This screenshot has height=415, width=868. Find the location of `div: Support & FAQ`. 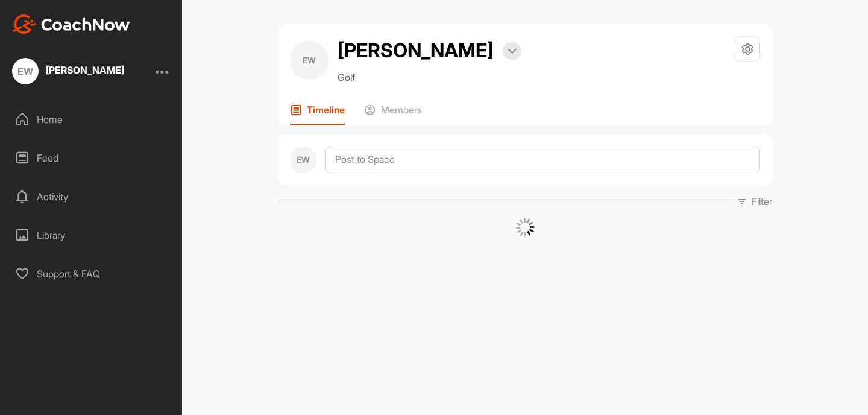

div: Support & FAQ is located at coordinates (92, 274).